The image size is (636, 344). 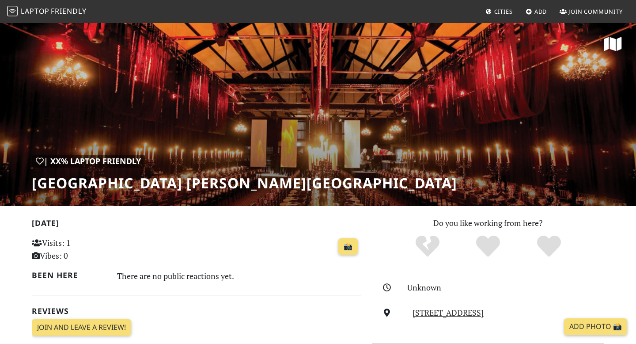 I want to click on p: Do you like working from here?, so click(x=488, y=223).